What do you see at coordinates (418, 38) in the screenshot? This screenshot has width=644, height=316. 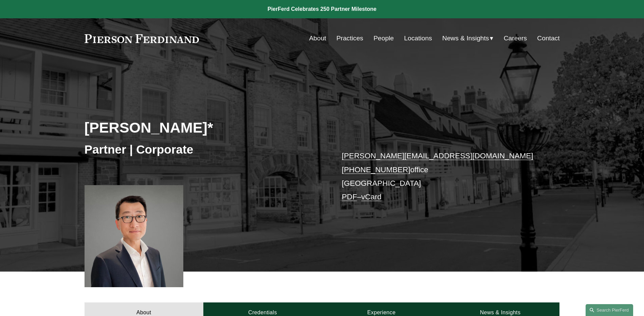 I see `a: Locations` at bounding box center [418, 38].